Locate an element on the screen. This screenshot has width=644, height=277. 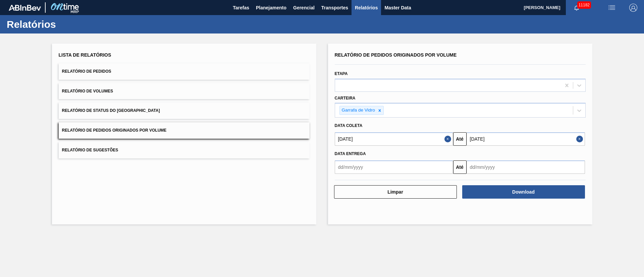
span: Relatório de Sugestões is located at coordinates (90, 150).